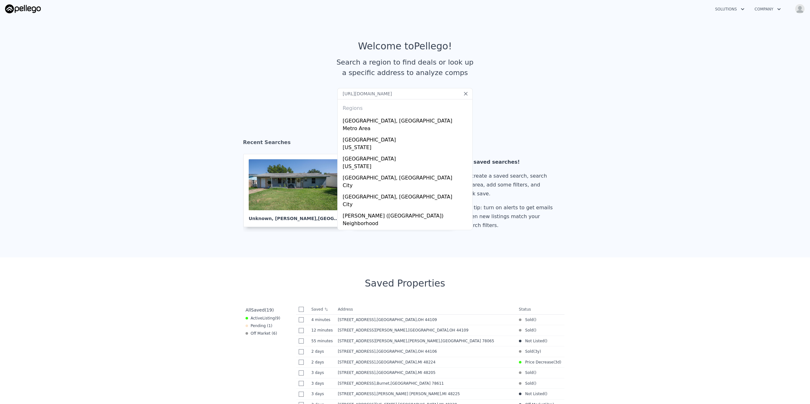  I want to click on span: , MI 48205, so click(426, 372).